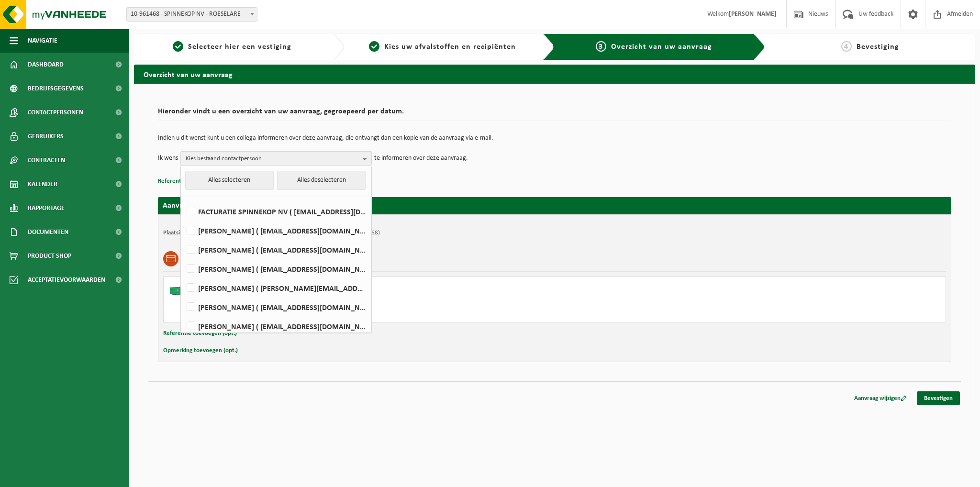 The image size is (980, 487). I want to click on span: Documenten, so click(48, 232).